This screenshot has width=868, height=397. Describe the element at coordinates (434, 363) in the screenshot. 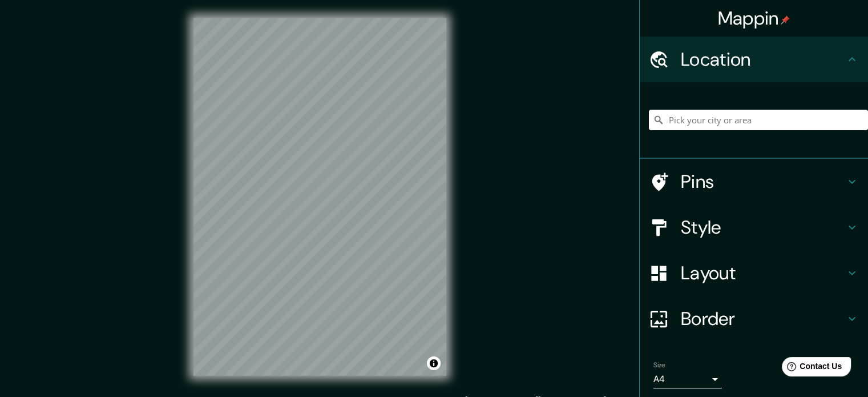

I see `button: Toggle attribution` at that location.